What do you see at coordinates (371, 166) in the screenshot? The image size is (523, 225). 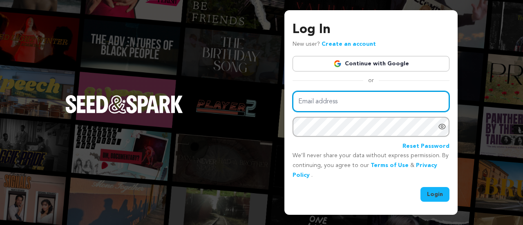 I see `p: We’ll never share your data without express permission. By continuing, you agree to our & .` at bounding box center [371, 166].